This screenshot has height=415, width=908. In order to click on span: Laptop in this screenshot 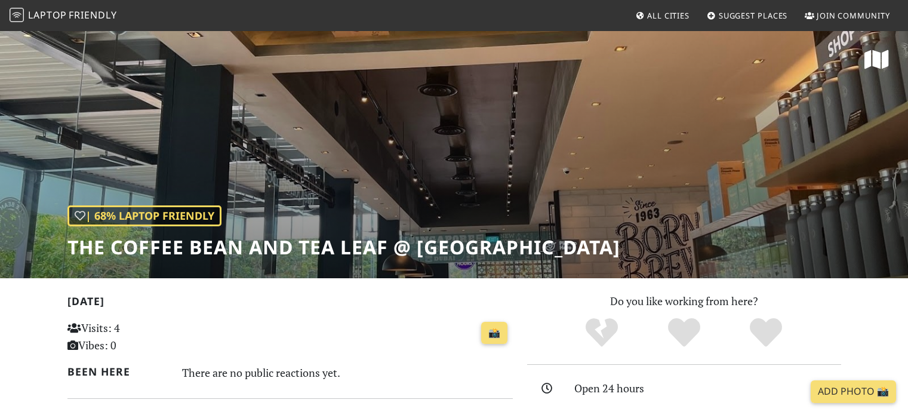, I will do `click(47, 15)`.